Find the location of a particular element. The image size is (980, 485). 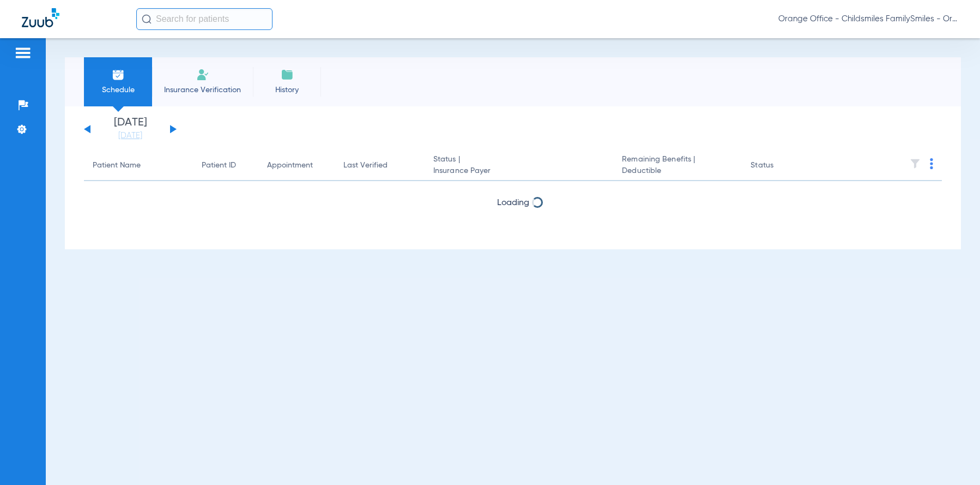

span: Insurance Verification is located at coordinates (202, 90).